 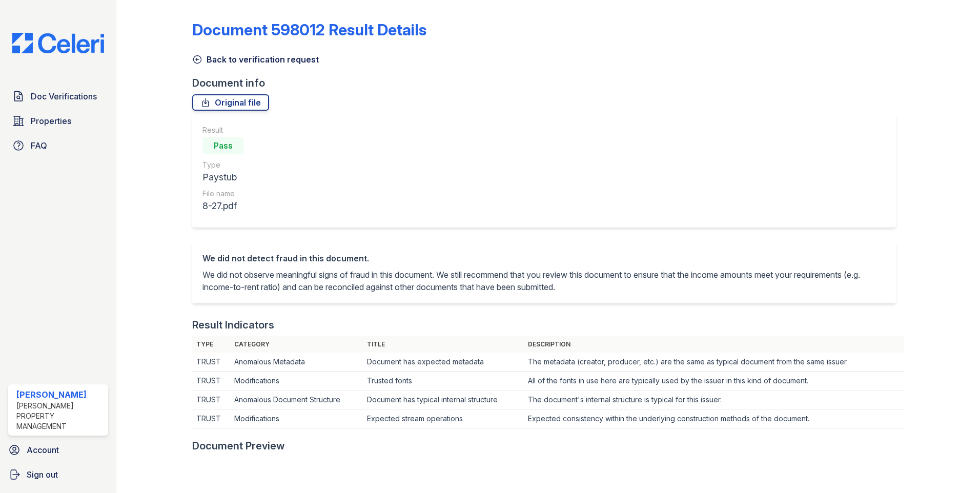 What do you see at coordinates (223, 206) in the screenshot?
I see `div: 8-27.pdf` at bounding box center [223, 206].